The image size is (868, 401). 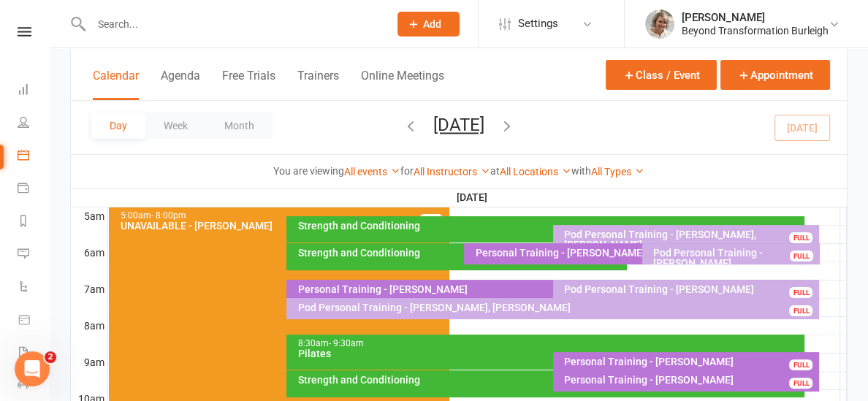 I want to click on a: All Locations, so click(x=536, y=172).